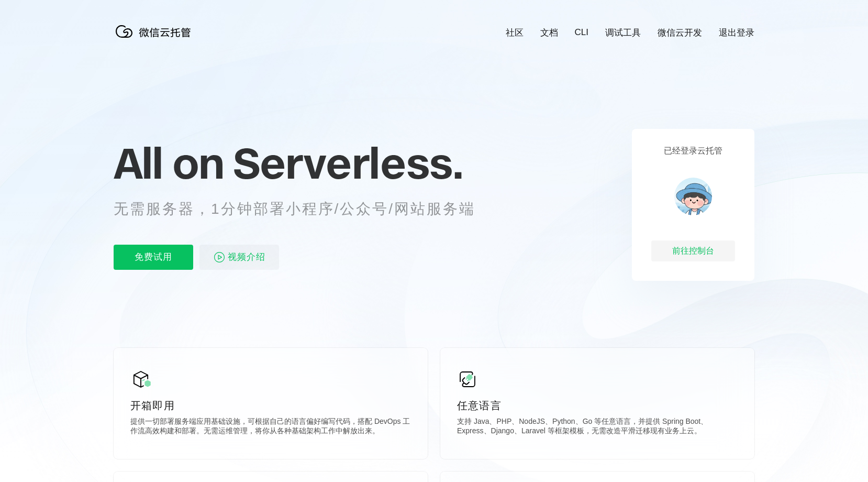 The height and width of the screenshot is (482, 868). Describe the element at coordinates (679, 33) in the screenshot. I see `a: 微信云开发` at that location.